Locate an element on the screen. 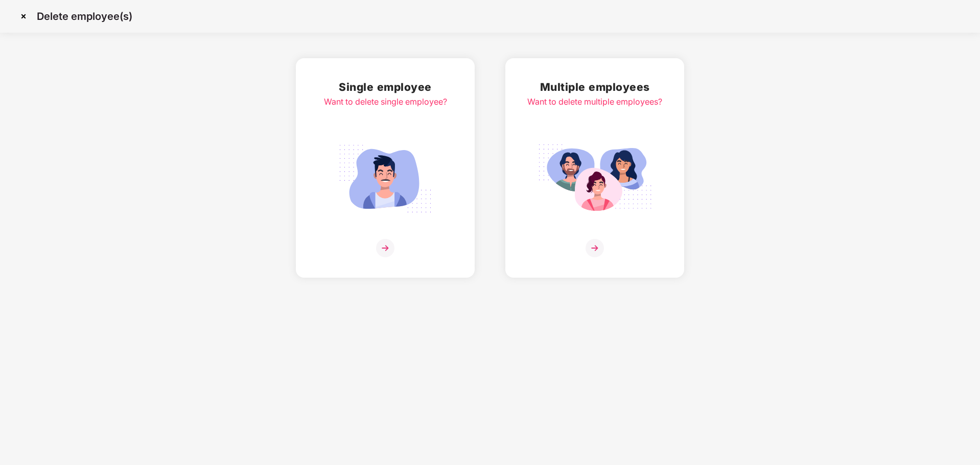 The image size is (980, 465). h2: Single employee is located at coordinates (386, 87).